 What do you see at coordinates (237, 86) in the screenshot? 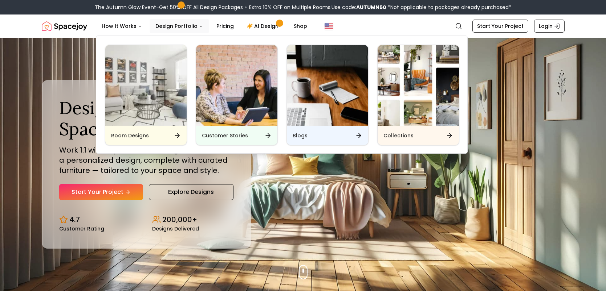
I see `img: Customer Stories` at bounding box center [237, 86].